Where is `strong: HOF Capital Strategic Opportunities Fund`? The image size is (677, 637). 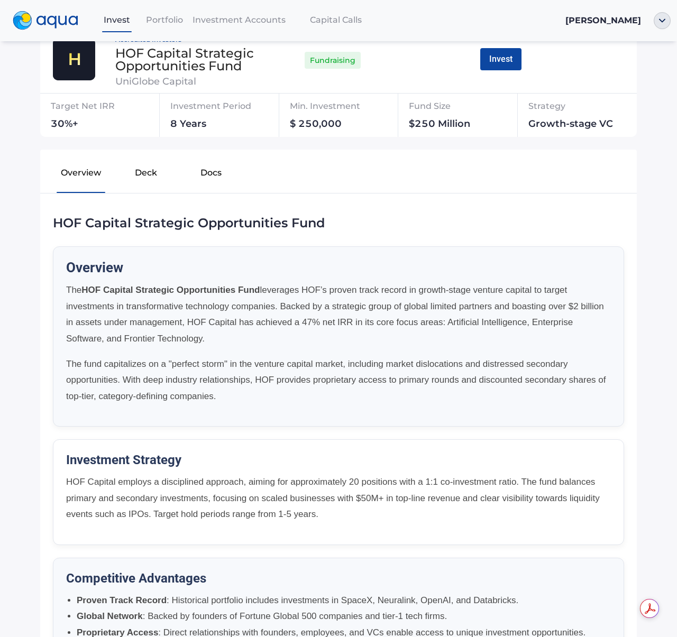
strong: HOF Capital Strategic Opportunities Fund is located at coordinates (170, 290).